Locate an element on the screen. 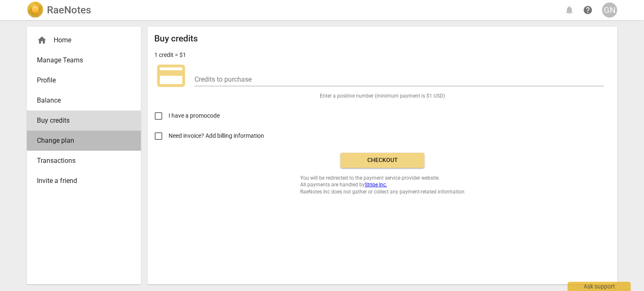  span: Invite a friend is located at coordinates (80, 180).